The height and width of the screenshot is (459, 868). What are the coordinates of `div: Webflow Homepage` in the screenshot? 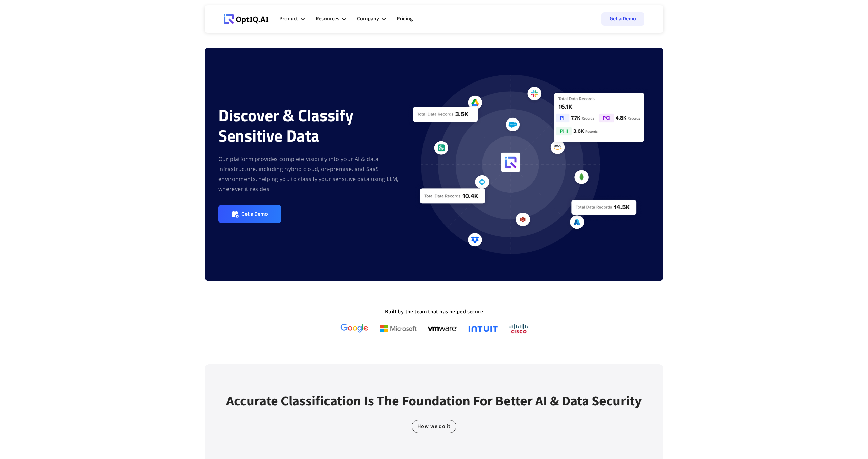 It's located at (224, 24).